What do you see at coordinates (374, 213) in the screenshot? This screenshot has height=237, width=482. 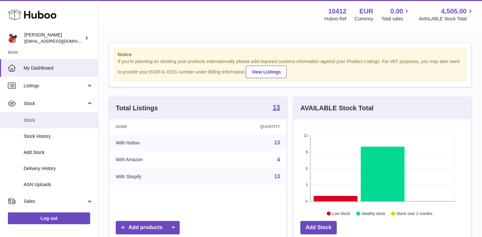 I see `text: Healthy stock` at bounding box center [374, 213].